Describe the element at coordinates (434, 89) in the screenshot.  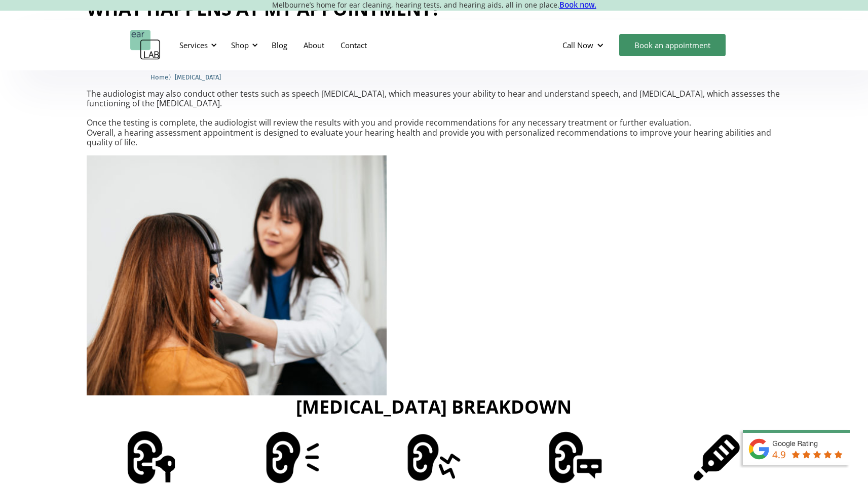
I see `p: A typical hearing assessment appointment usually begins with a discussion of your medical history...` at that location.